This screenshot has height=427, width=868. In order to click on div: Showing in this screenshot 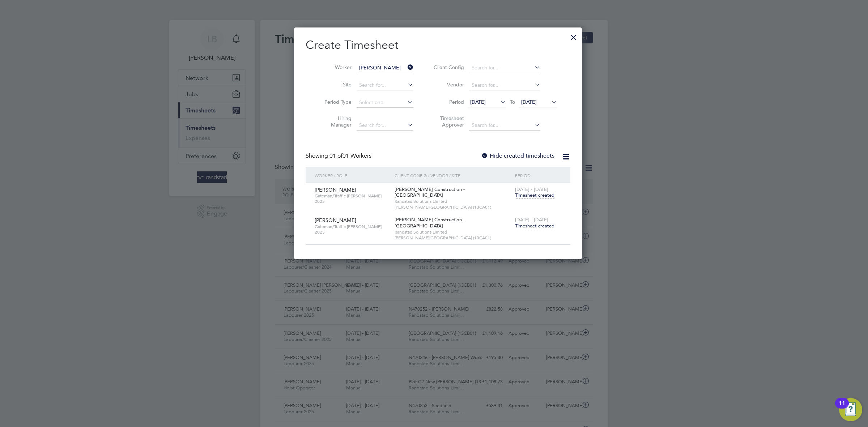, I will do `click(339, 156)`.